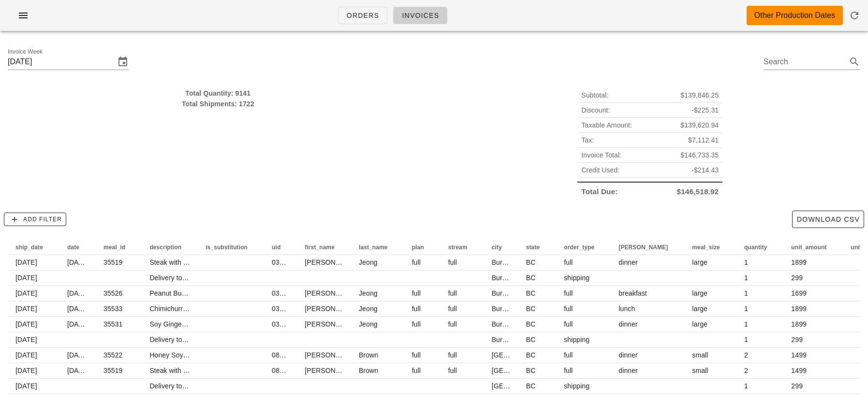 This screenshot has height=399, width=868. What do you see at coordinates (324, 247) in the screenshot?
I see `th: first_name: Not sorted. Activate to sort ascending.` at bounding box center [324, 247].